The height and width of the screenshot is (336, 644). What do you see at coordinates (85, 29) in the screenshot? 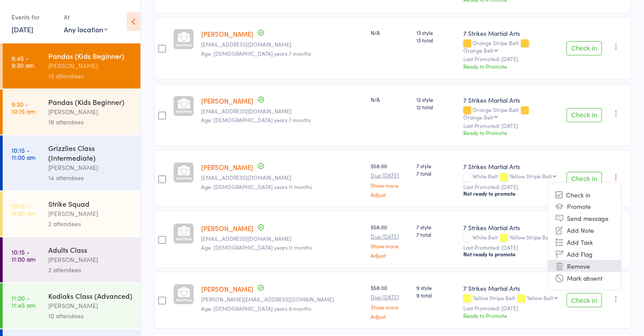
I see `div: Any location` at bounding box center [85, 29].